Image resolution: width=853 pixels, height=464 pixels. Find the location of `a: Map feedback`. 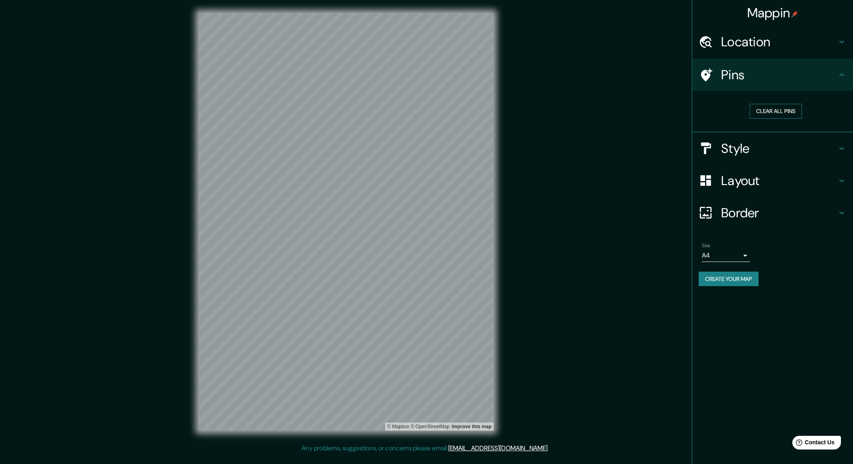

a: Map feedback is located at coordinates (472, 426).